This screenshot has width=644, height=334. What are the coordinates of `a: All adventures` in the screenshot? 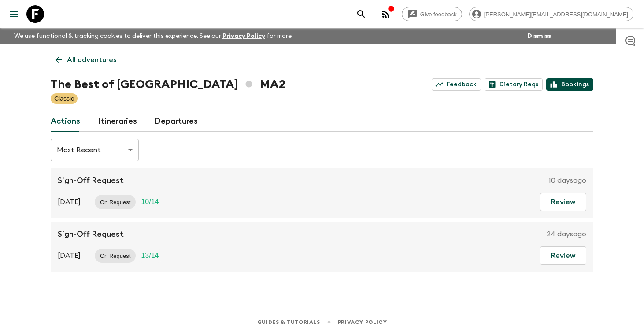 It's located at (86, 60).